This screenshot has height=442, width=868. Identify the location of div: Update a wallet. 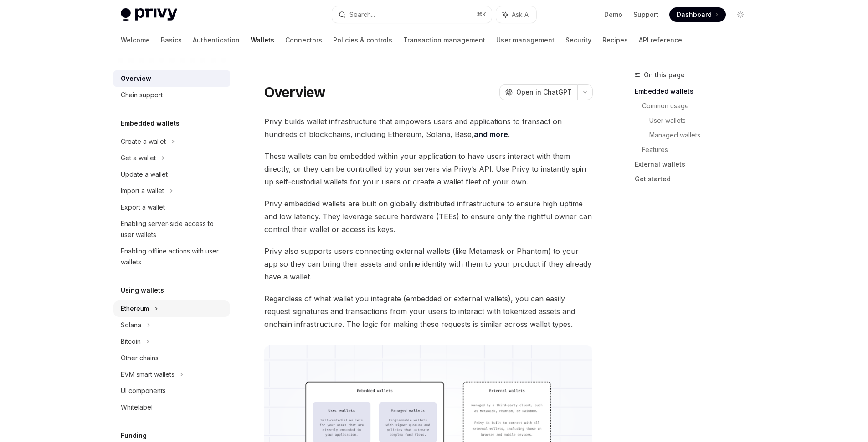
(144, 174).